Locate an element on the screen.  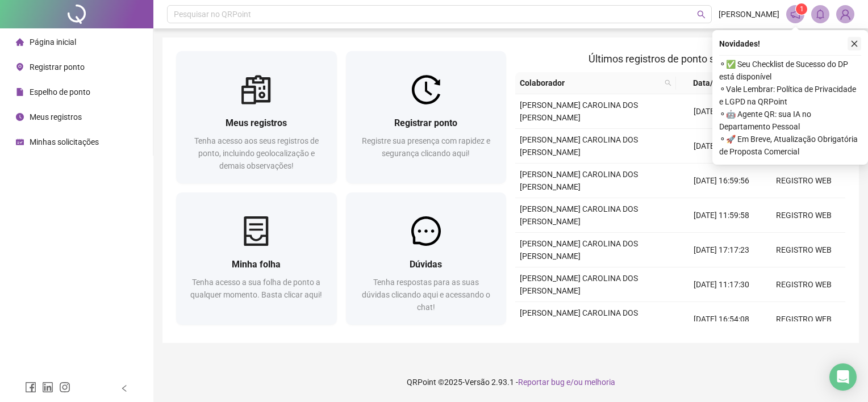
span: instagram is located at coordinates (65, 387).